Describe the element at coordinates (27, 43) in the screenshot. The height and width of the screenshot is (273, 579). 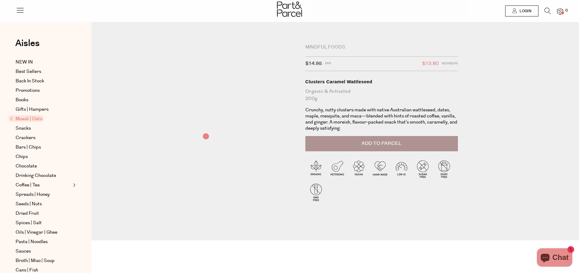
I see `span: Aisles` at that location.